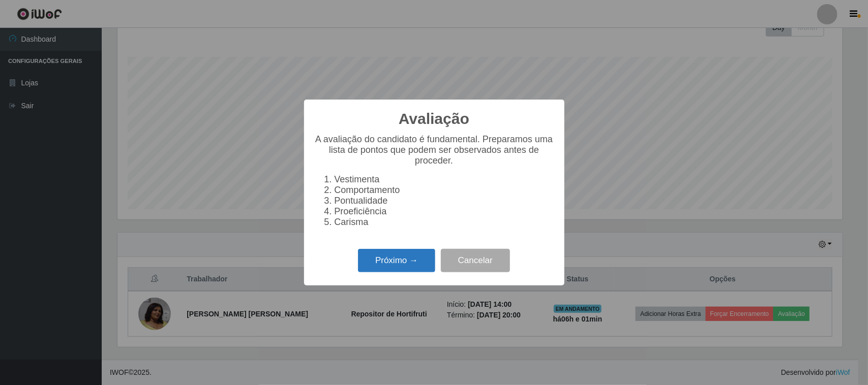 This screenshot has height=385, width=868. What do you see at coordinates (434, 119) in the screenshot?
I see `h2: Avaliação` at bounding box center [434, 119].